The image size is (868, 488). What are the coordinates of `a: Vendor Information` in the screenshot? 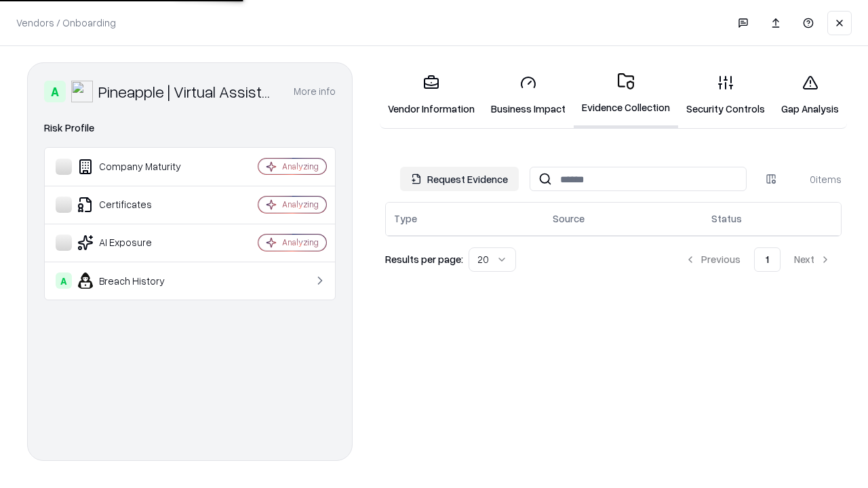 It's located at (431, 95).